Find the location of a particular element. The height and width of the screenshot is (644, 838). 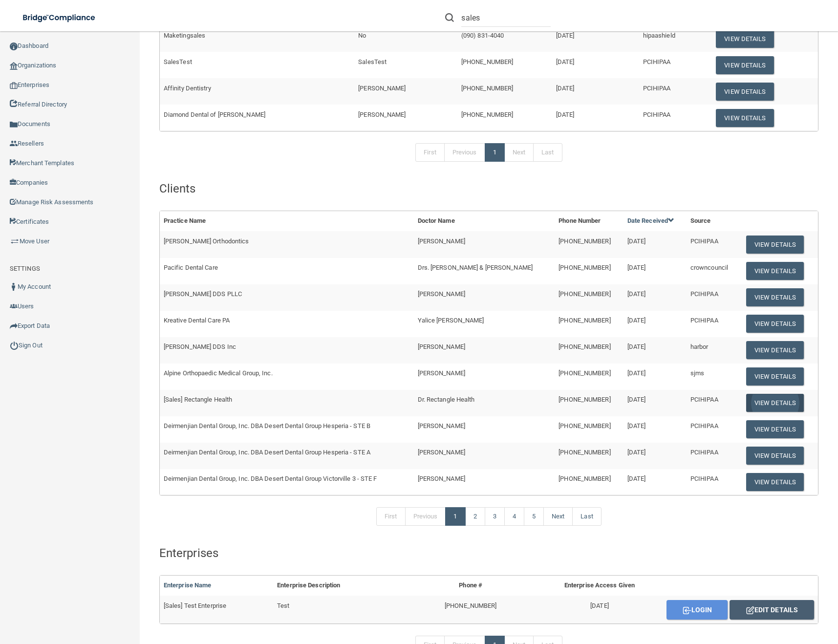

th: Doctor Name is located at coordinates (484, 221).